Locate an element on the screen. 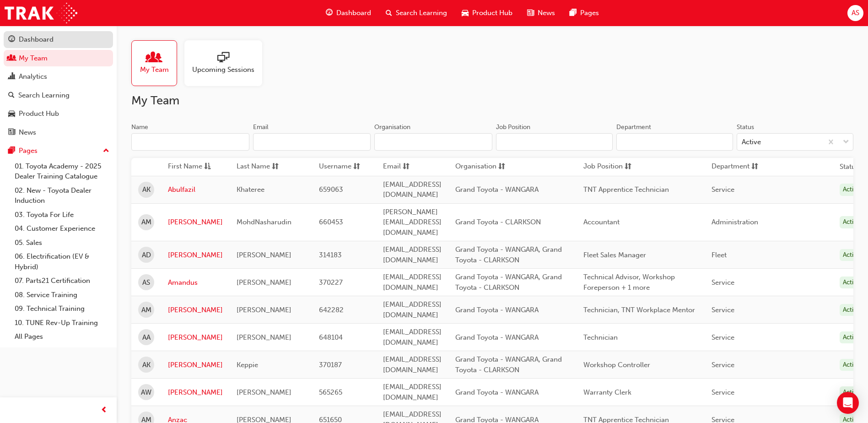 The image size is (868, 423). a: 02. New - Toyota Dealer Induction is located at coordinates (62, 196).